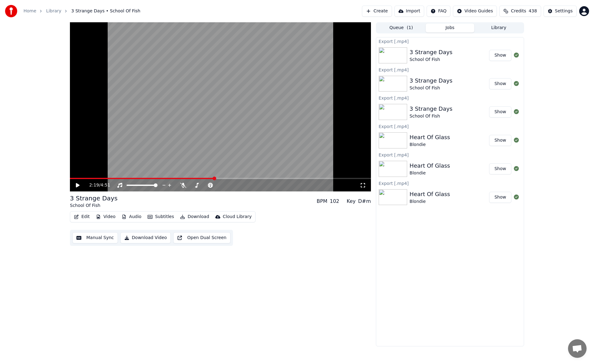 This screenshot has width=594, height=364. Describe the element at coordinates (560, 11) in the screenshot. I see `button: Settings` at that location.